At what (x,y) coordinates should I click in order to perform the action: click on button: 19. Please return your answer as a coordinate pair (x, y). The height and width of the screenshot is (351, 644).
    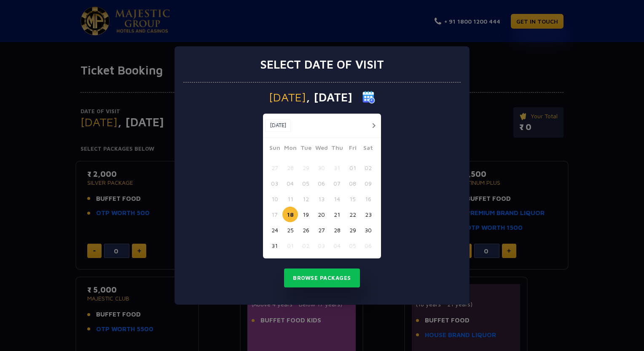
    Looking at the image, I should click on (306, 214).